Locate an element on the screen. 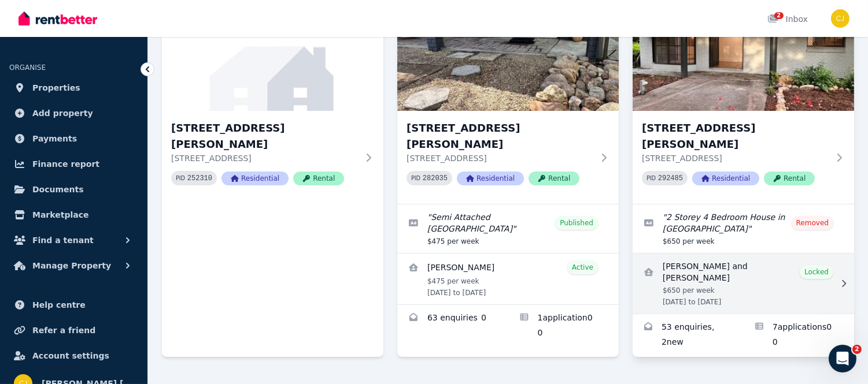 This screenshot has height=384, width=868. button: Find a tenant is located at coordinates (73, 240).